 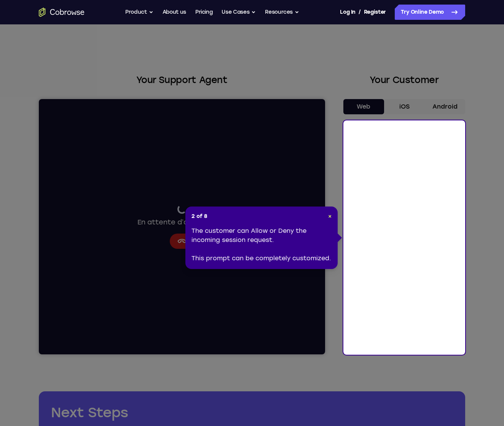 What do you see at coordinates (199, 216) in the screenshot?
I see `span: 2 of 8` at bounding box center [199, 216].